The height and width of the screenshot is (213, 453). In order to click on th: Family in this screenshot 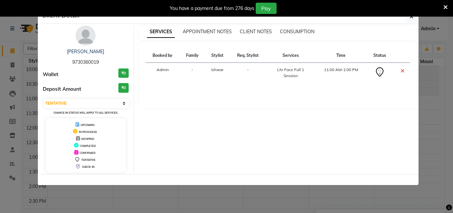, I will do `click(193, 55)`.